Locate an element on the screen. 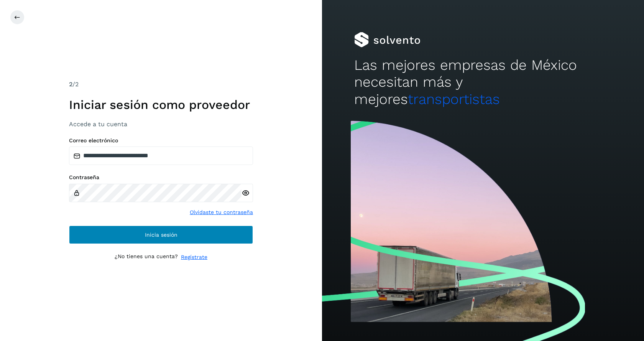 This screenshot has width=644, height=341. label: Contraseña is located at coordinates (161, 177).